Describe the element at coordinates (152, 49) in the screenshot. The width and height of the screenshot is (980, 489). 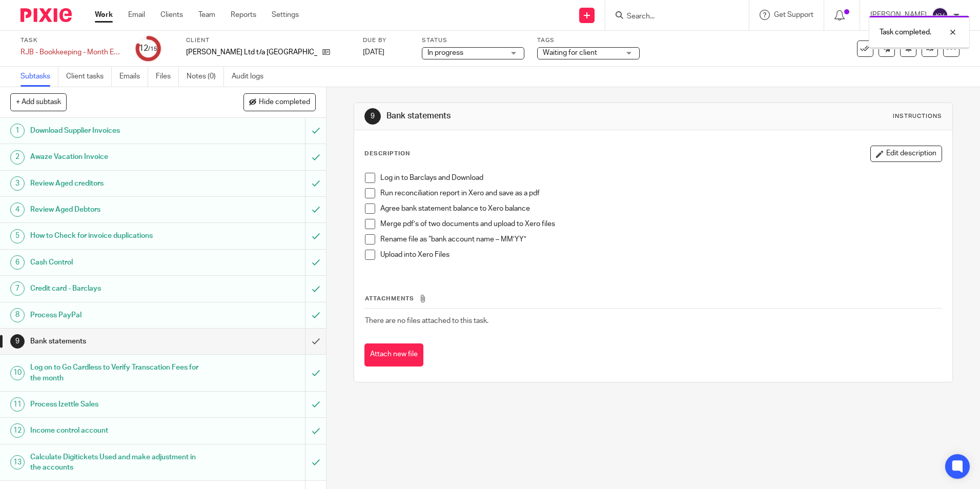
I see `small: /15` at that location.